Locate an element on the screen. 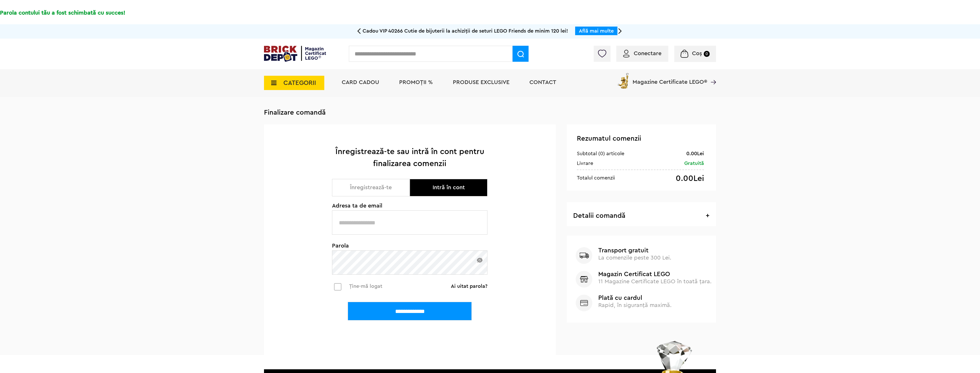  b: Magazin Certificat LEGO is located at coordinates (655, 274).